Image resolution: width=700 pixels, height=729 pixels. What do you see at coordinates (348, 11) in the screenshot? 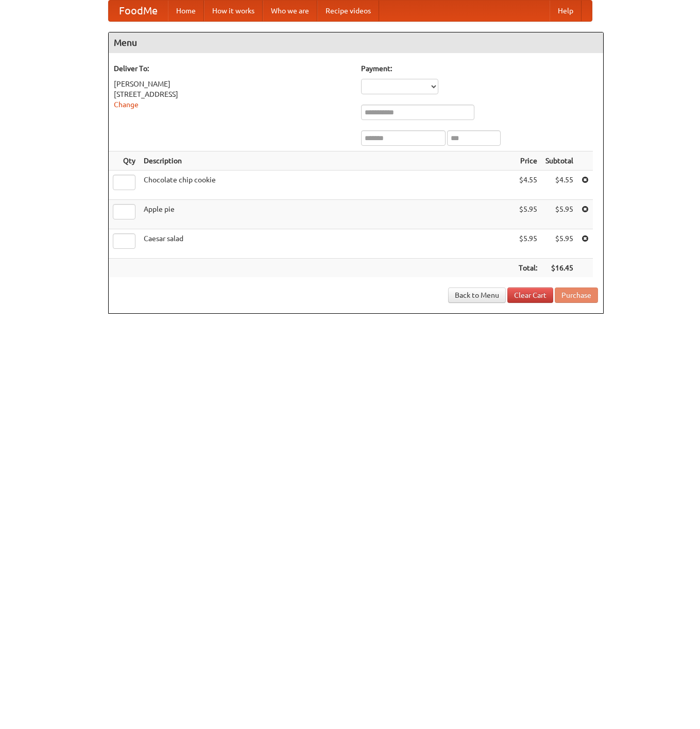
I see `a: Recipe videos` at bounding box center [348, 11].